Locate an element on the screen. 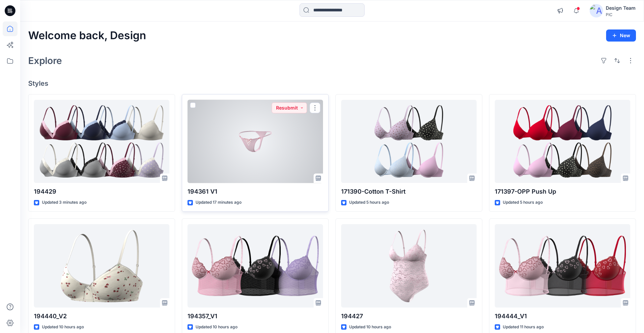 This screenshot has height=333, width=644. a: 194357_V1 is located at coordinates (256, 266).